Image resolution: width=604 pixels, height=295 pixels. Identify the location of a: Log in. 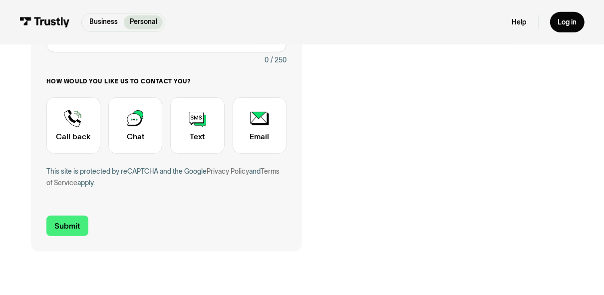
(567, 22).